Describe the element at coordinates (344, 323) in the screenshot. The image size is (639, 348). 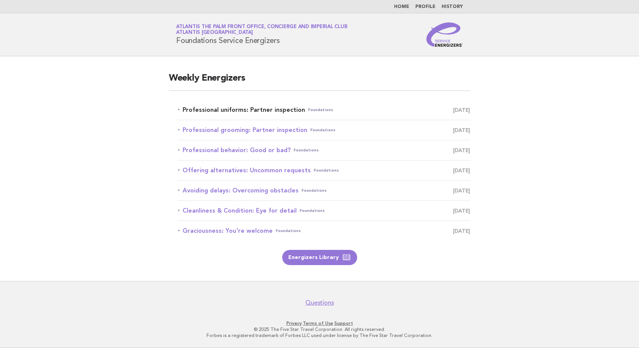
I see `a: Support` at that location.